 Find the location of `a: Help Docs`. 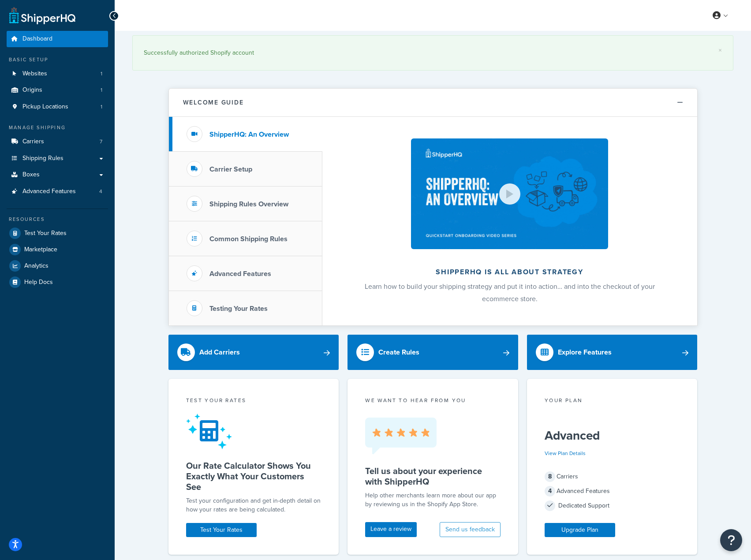

a: Help Docs is located at coordinates (58, 282).